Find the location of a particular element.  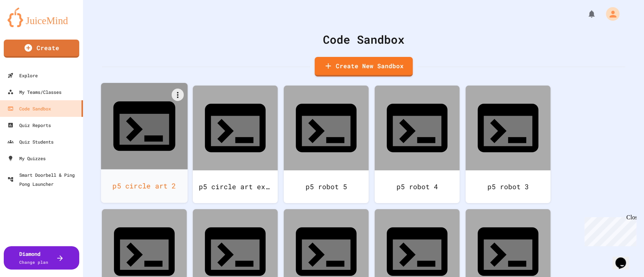

div: p5 circle art example 1 is located at coordinates (235, 186).